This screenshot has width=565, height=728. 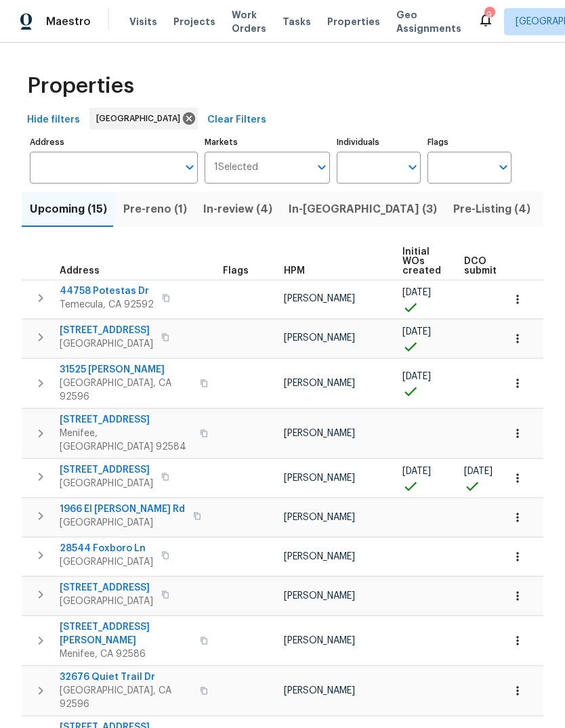 I want to click on span: Initial WOs created, so click(x=421, y=261).